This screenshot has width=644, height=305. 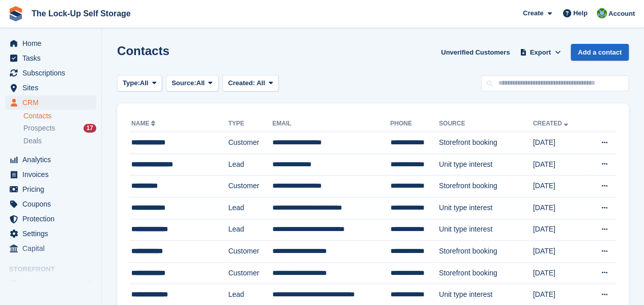 I want to click on th: Type, so click(x=250, y=124).